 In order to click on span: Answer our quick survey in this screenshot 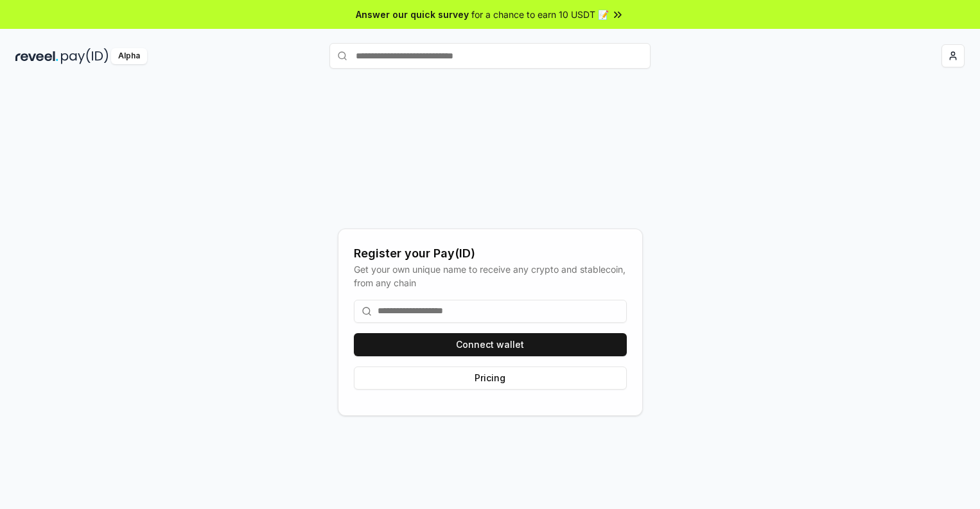, I will do `click(412, 14)`.